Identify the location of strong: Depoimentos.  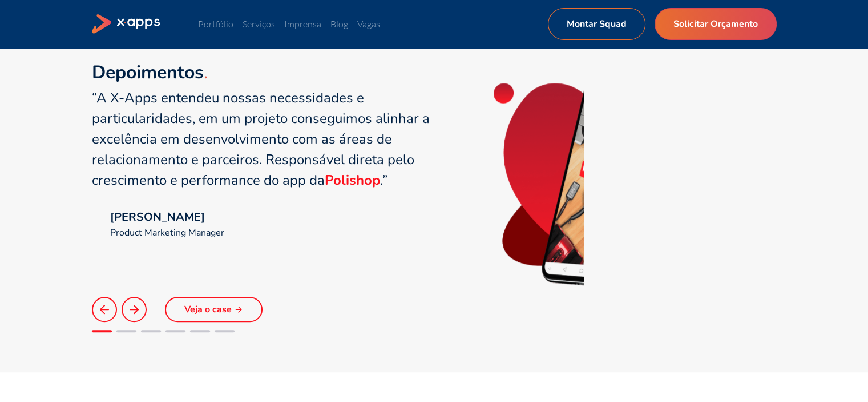
(148, 72).